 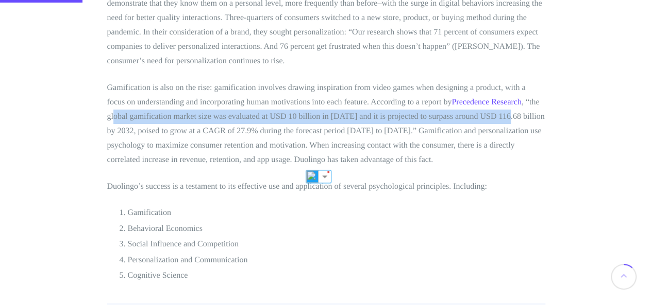 What do you see at coordinates (326, 124) in the screenshot?
I see `p: Gamification is also on the rise: gamification involves drawing inspiration from video games when...` at bounding box center [326, 124].